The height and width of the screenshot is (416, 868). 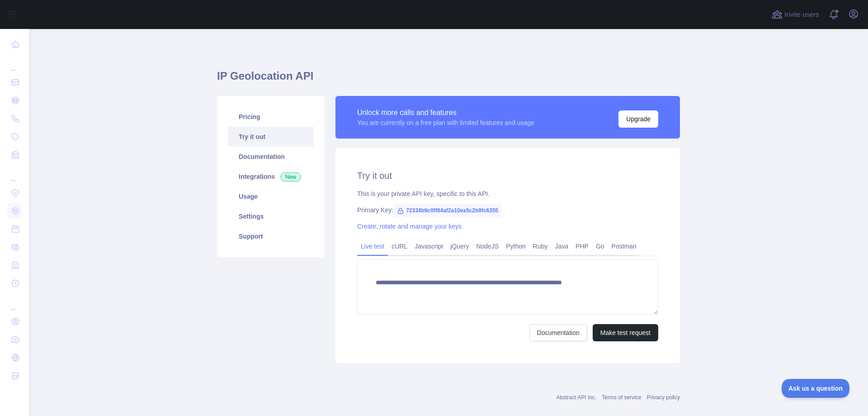 What do you see at coordinates (507, 176) in the screenshot?
I see `h2: Try it out` at bounding box center [507, 176].